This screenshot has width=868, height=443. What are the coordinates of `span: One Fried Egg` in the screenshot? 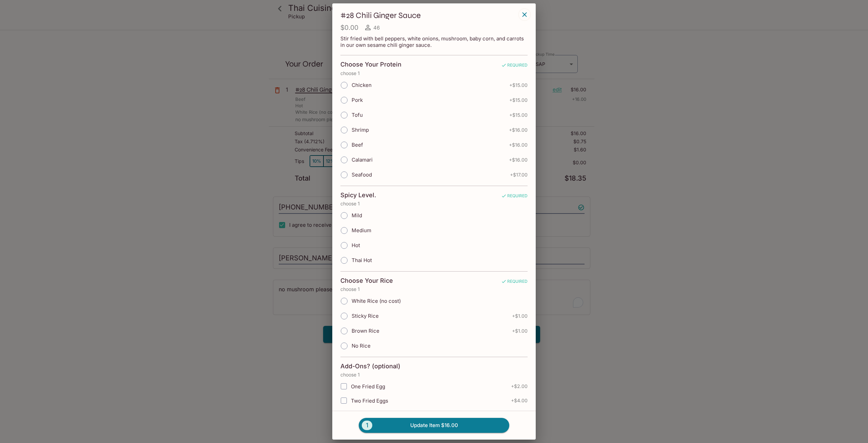 It's located at (368, 386).